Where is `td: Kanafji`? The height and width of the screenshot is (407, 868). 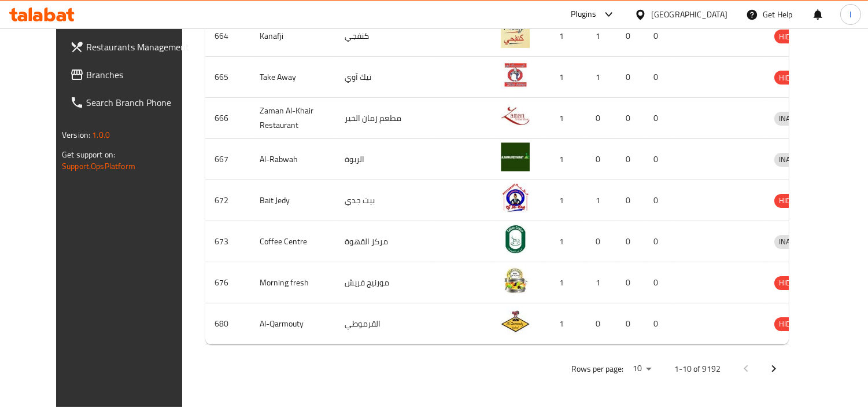 td: Kanafji is located at coordinates (292, 36).